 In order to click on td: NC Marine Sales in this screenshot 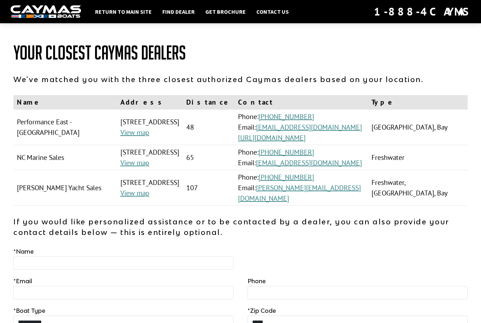, I will do `click(65, 157)`.